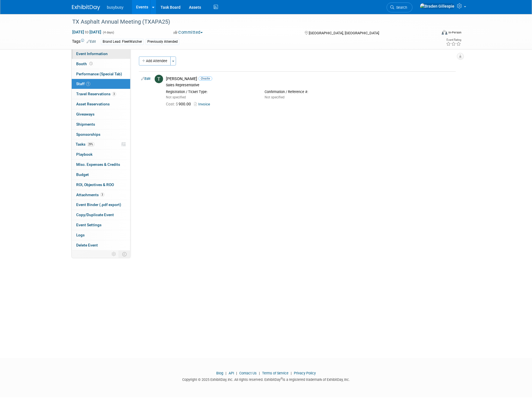  Describe the element at coordinates (454, 40) in the screenshot. I see `div: Event Rating` at that location.